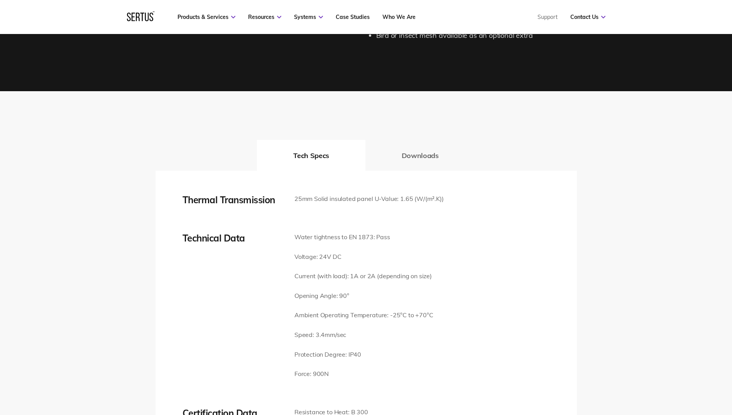  I want to click on div: Technical Data, so click(233, 238).